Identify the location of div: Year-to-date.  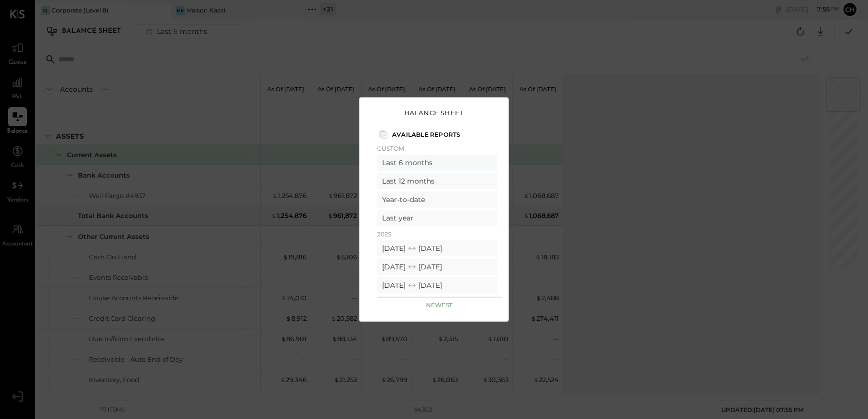
(437, 200).